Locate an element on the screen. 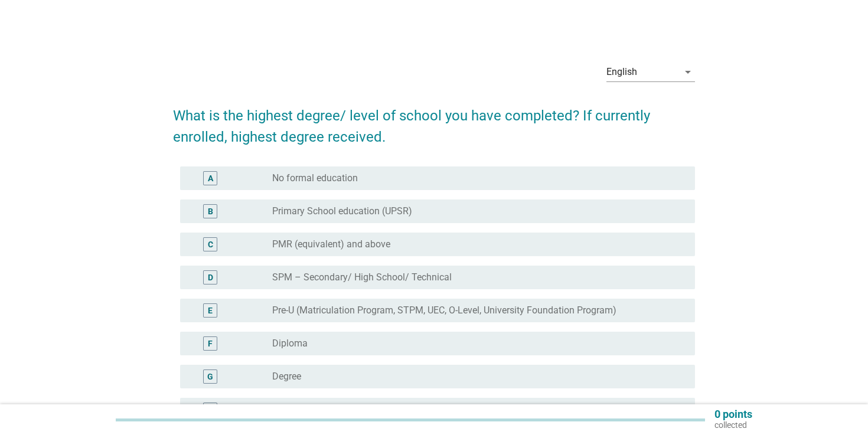 The width and height of the screenshot is (868, 435). div: English is located at coordinates (622, 72).